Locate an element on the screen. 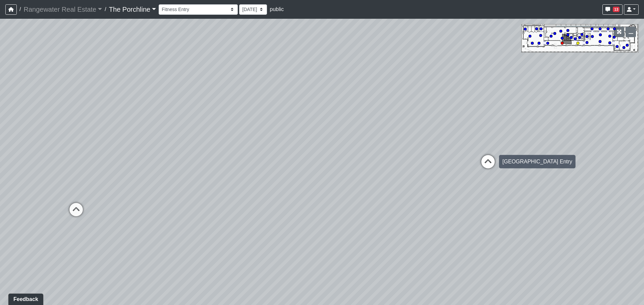  span: public is located at coordinates (277, 9).